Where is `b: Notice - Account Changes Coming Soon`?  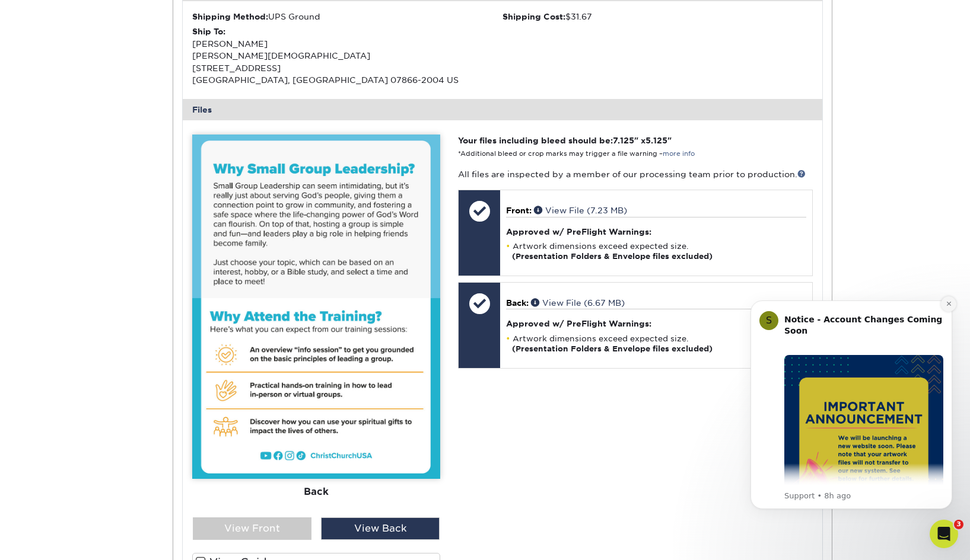
b: Notice - Account Changes Coming Soon is located at coordinates (130, 42).